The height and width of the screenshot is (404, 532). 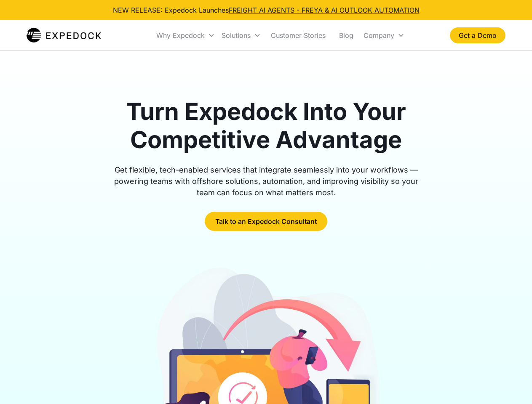 I want to click on a: Blog, so click(x=346, y=35).